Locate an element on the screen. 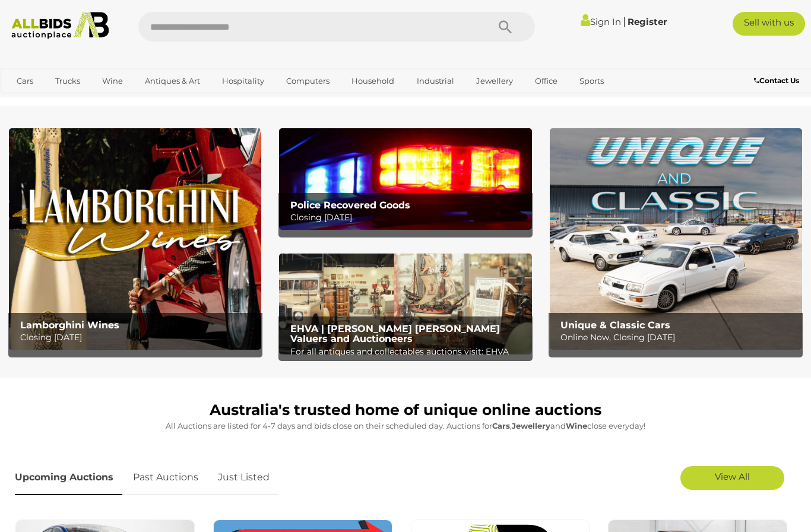 The width and height of the screenshot is (811, 532). a: Past Auctions is located at coordinates (166, 478).